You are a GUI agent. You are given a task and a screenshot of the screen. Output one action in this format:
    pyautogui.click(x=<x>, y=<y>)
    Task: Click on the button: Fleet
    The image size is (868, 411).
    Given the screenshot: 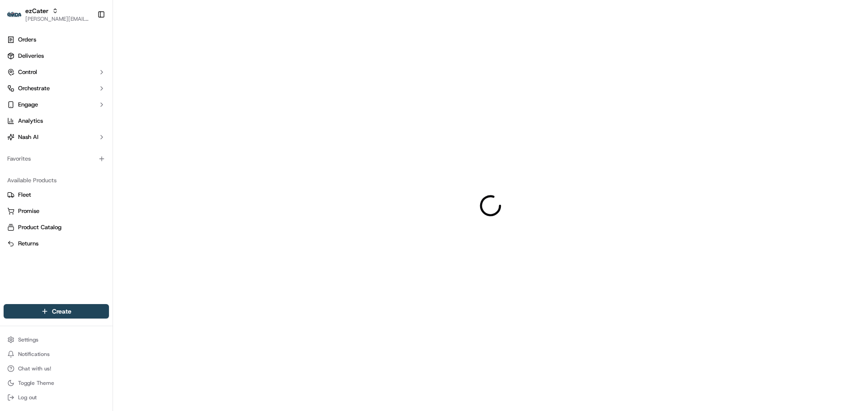 What is the action you would take?
    pyautogui.click(x=56, y=195)
    